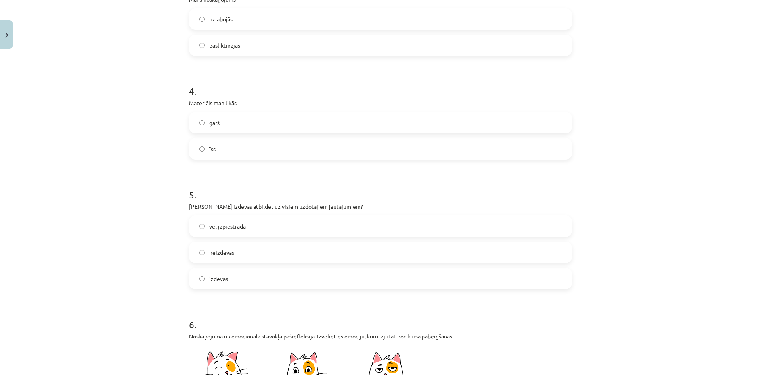 This screenshot has height=375, width=761. What do you see at coordinates (218, 278) in the screenshot?
I see `span: izdevās` at bounding box center [218, 278].